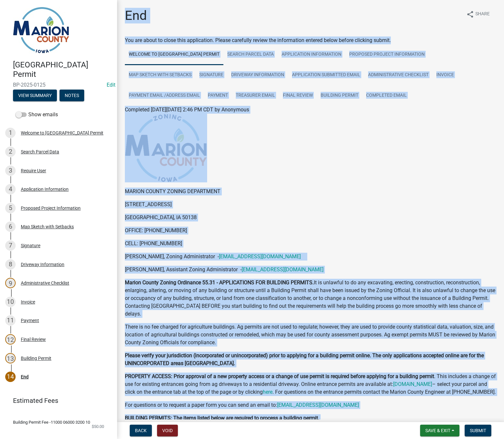 This screenshot has width=504, height=439. What do you see at coordinates (37, 115) in the screenshot?
I see `label: Show emails` at bounding box center [37, 115].